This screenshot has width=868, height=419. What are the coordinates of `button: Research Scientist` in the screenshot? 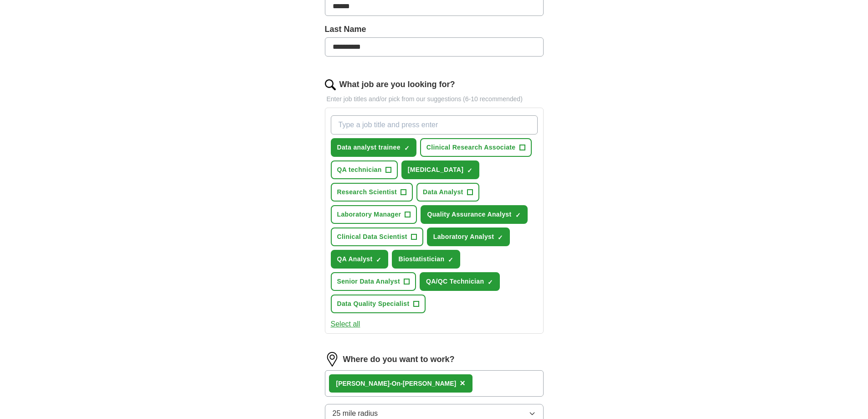 It's located at (372, 192).